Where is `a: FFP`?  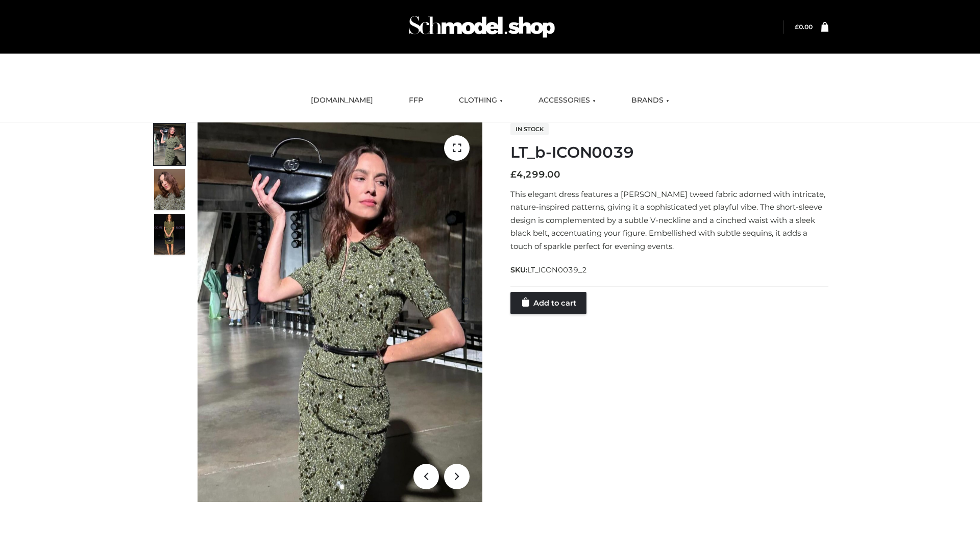 a: FFP is located at coordinates (416, 100).